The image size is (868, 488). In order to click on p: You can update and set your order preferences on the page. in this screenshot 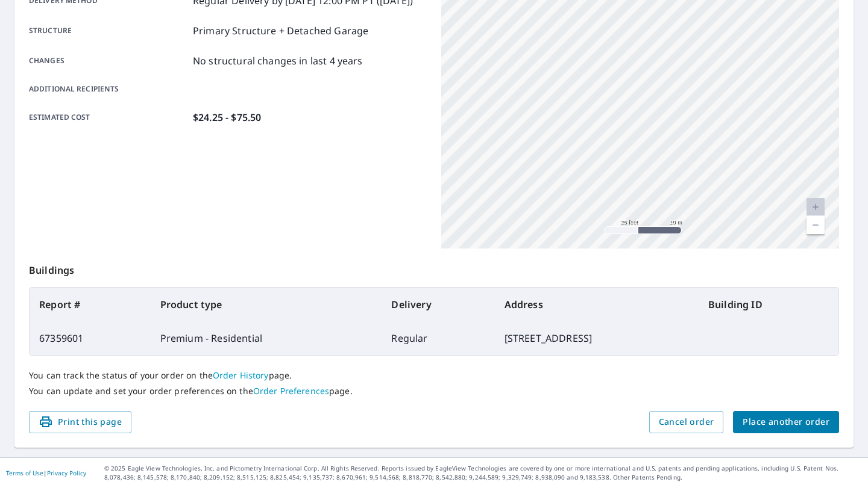, I will do `click(434, 391)`.